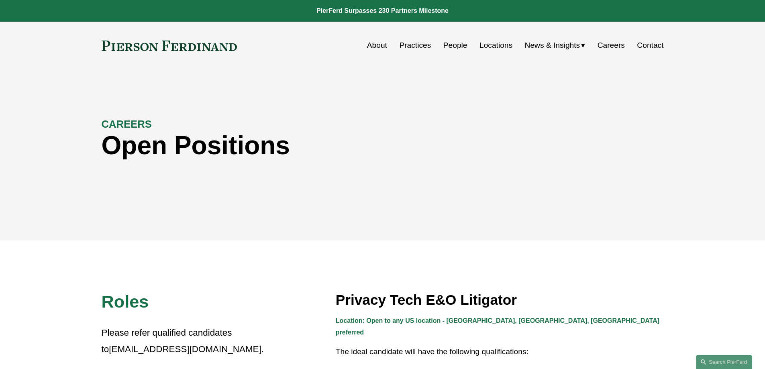  What do you see at coordinates (127, 124) in the screenshot?
I see `strong: CAREERS` at bounding box center [127, 124].